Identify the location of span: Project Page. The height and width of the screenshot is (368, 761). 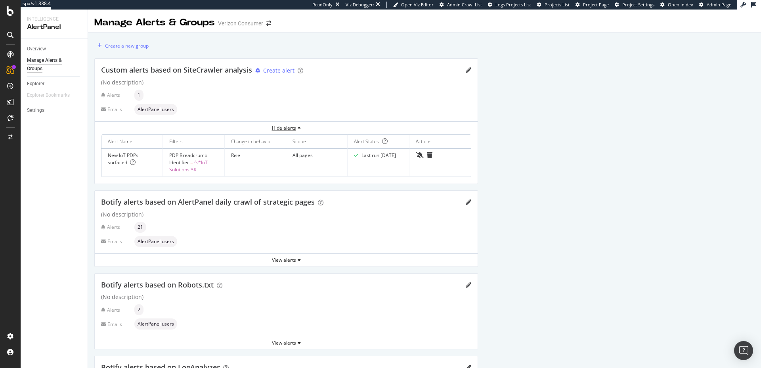
(595, 4).